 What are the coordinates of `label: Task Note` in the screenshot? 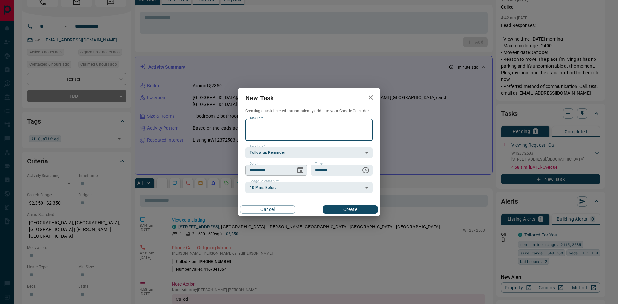 It's located at (256, 118).